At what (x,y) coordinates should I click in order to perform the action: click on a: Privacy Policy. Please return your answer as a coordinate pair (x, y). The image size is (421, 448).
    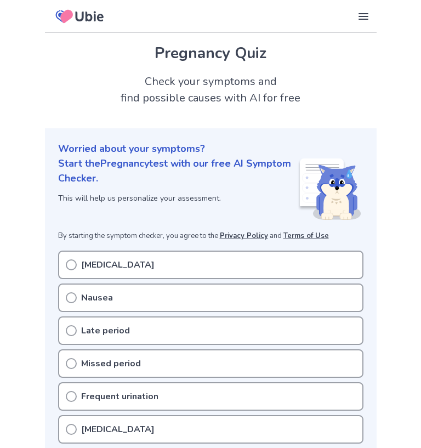
    Looking at the image, I should click on (244, 236).